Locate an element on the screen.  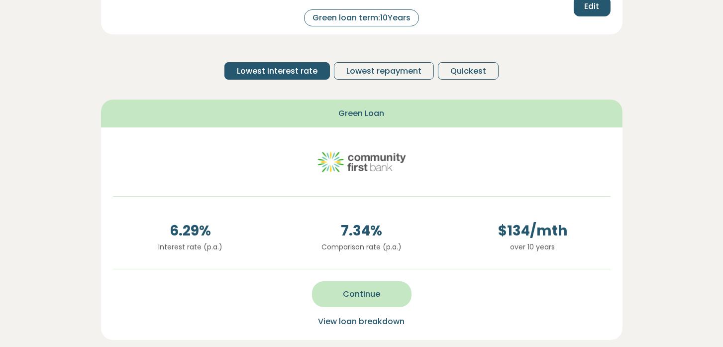
button: Quickest is located at coordinates (468, 71).